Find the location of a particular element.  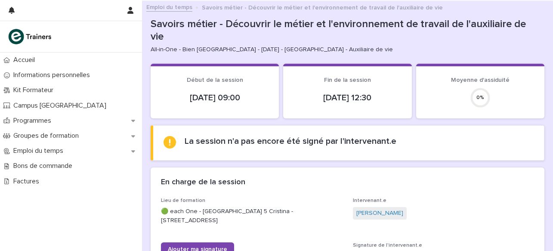

span: Moyenne d'assiduité is located at coordinates (481, 80).